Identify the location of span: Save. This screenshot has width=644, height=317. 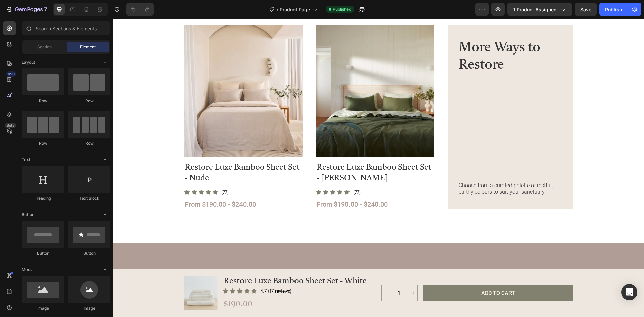
(586, 9).